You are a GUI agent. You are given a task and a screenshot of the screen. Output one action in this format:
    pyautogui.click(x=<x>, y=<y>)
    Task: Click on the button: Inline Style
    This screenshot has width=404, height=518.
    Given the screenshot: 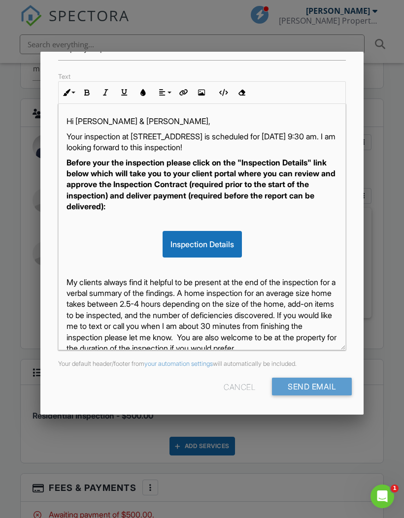 What is the action you would take?
    pyautogui.click(x=68, y=93)
    